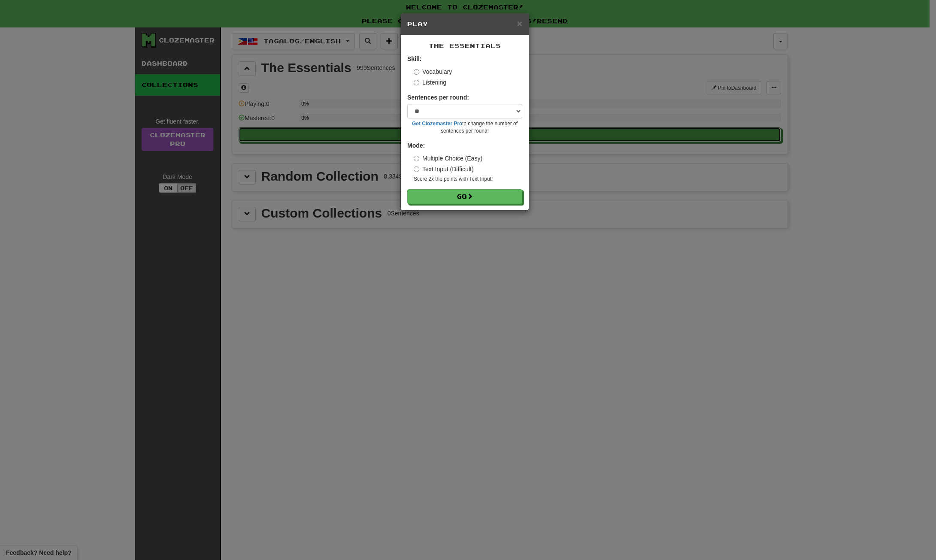  What do you see at coordinates (520, 23) in the screenshot?
I see `button: Close` at bounding box center [520, 23].